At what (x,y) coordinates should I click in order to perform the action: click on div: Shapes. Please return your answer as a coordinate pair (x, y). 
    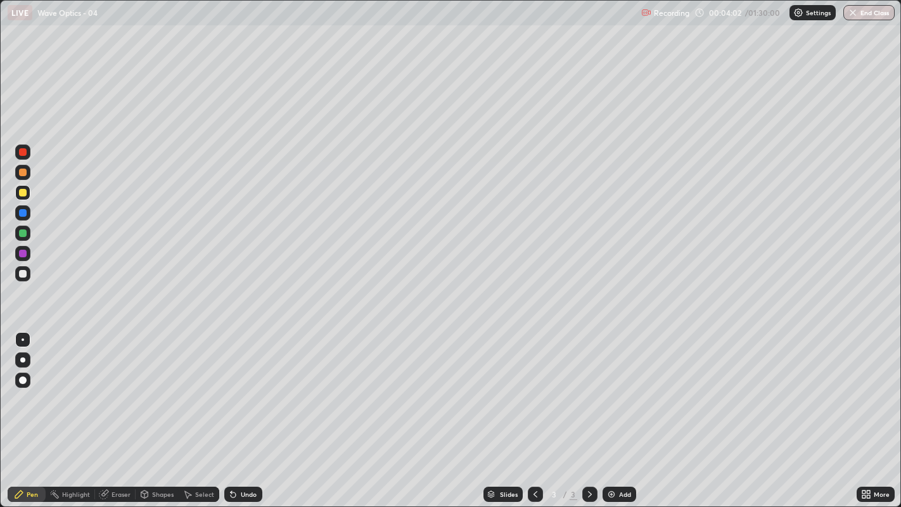
    Looking at the image, I should click on (163, 494).